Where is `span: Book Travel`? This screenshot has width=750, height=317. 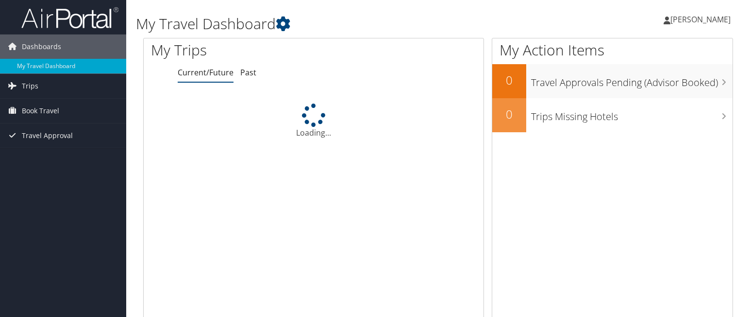 span: Book Travel is located at coordinates (40, 111).